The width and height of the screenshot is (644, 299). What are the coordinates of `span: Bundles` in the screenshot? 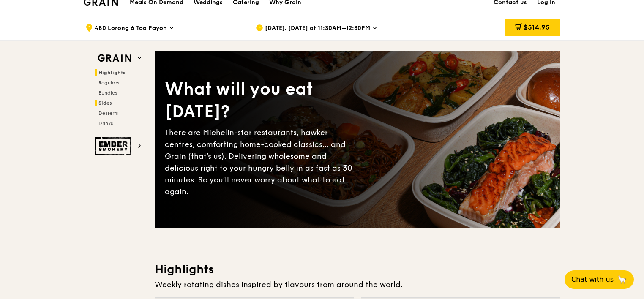 It's located at (108, 93).